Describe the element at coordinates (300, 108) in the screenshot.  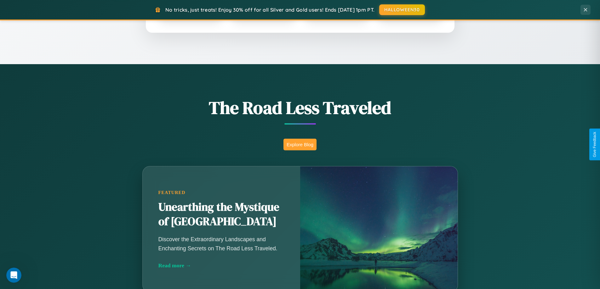
I see `h1: The Road Less Traveled` at that location.